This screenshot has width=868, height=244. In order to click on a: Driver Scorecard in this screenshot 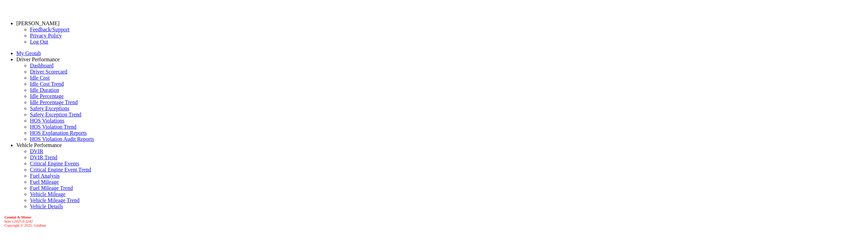, I will do `click(49, 71)`.